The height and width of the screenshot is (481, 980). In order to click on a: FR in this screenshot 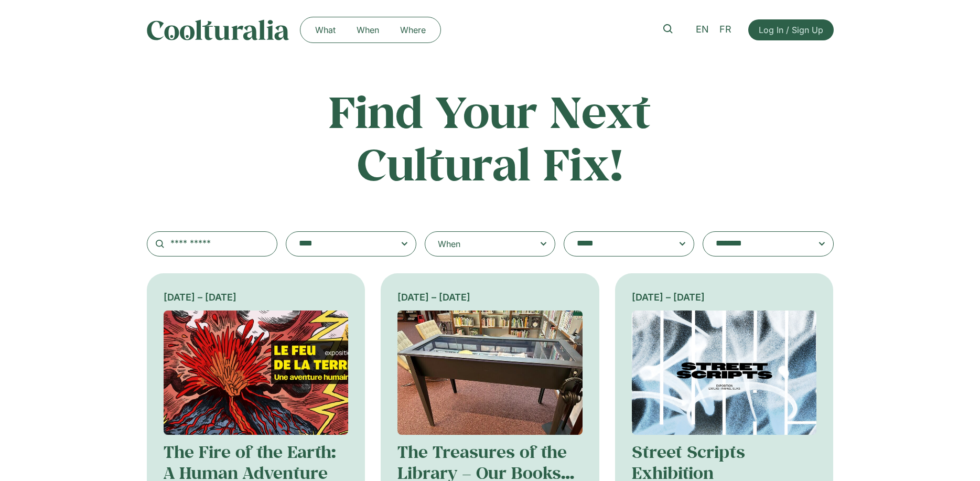, I will do `click(725, 30)`.